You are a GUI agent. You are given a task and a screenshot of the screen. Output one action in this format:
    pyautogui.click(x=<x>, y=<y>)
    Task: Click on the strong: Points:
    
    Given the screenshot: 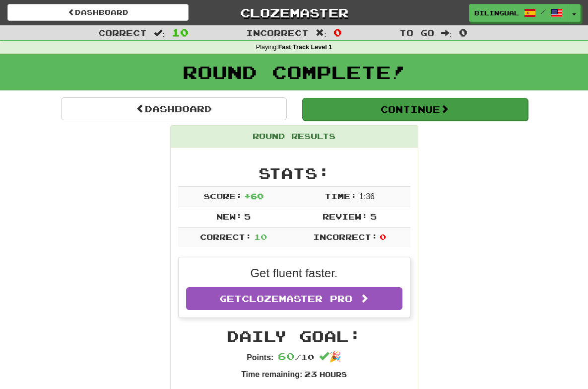 What is the action you would take?
    pyautogui.click(x=260, y=357)
    